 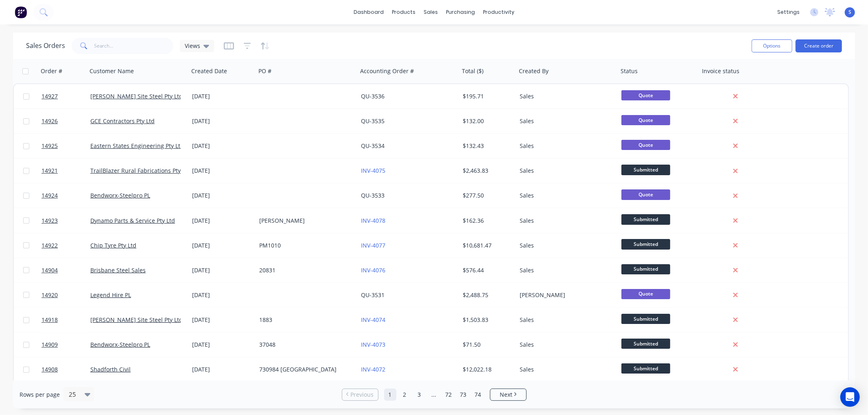 I want to click on a: Page 74, so click(x=478, y=395).